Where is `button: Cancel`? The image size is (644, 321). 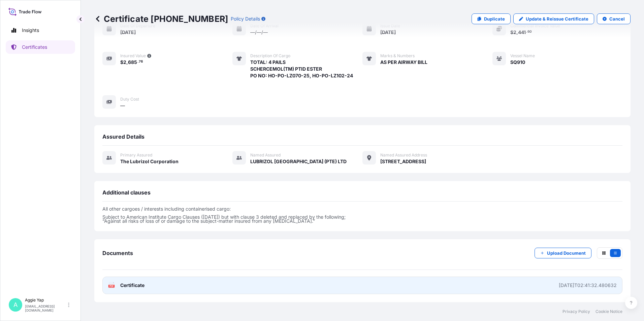 button: Cancel is located at coordinates (613, 19).